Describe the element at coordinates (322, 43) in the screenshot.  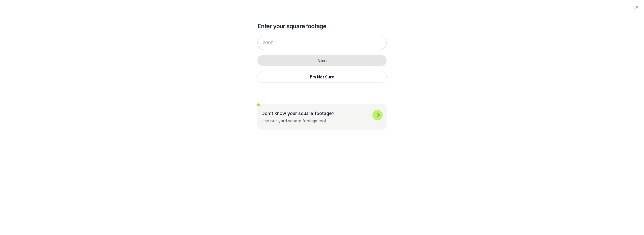
I see `input: 2000` at that location.